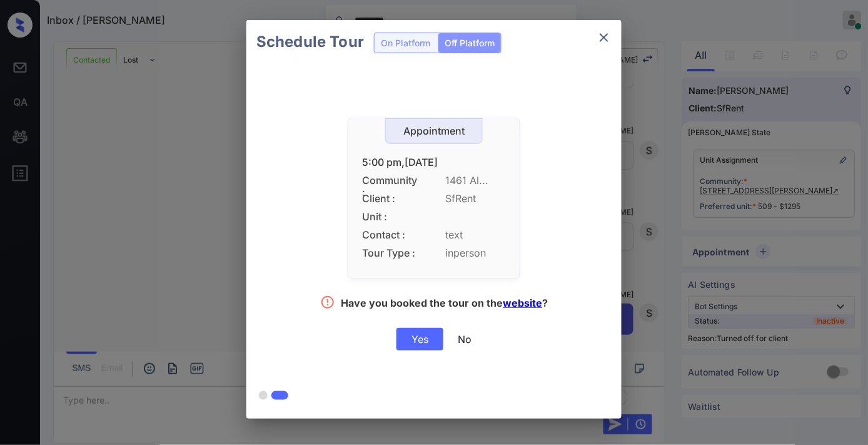  Describe the element at coordinates (434, 131) in the screenshot. I see `div: Appointment` at that location.